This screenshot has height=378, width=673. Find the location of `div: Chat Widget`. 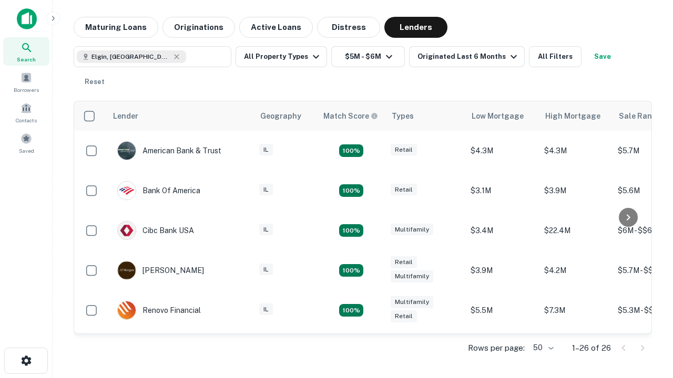

div: Chat Widget is located at coordinates (646, 286).